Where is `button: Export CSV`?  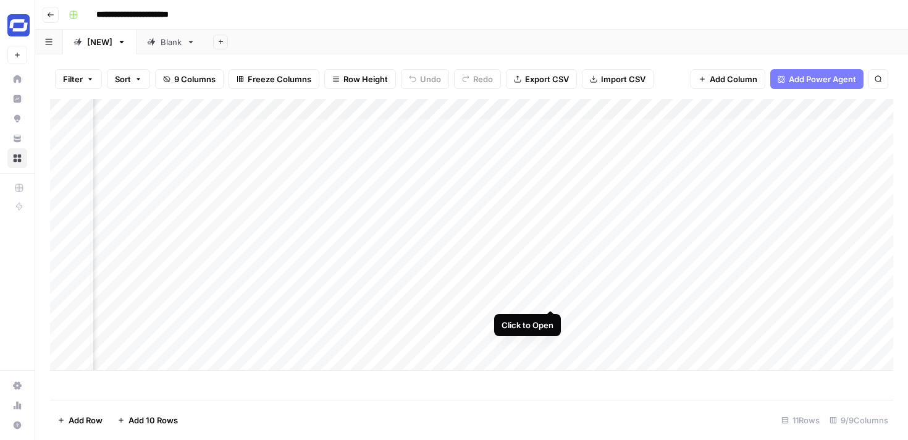
button: Export CSV is located at coordinates (541, 79).